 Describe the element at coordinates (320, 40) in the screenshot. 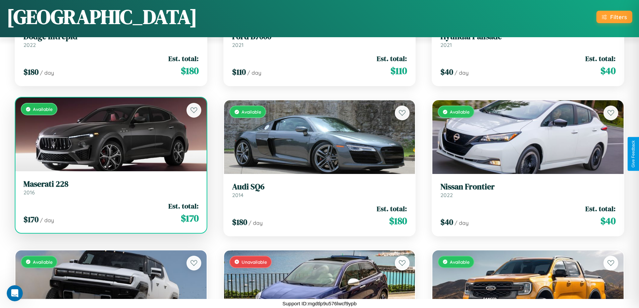

I see `a: Ford B70002021` at that location.